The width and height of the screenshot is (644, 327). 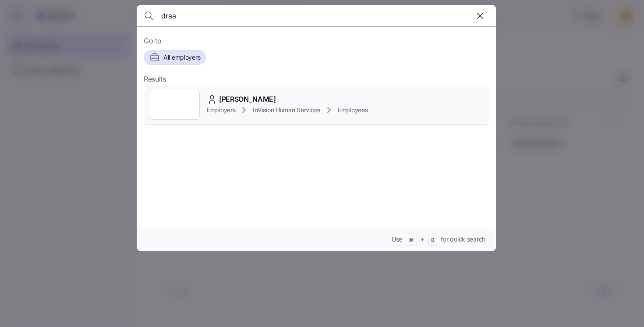 What do you see at coordinates (433, 240) in the screenshot?
I see `span: B` at bounding box center [433, 240].